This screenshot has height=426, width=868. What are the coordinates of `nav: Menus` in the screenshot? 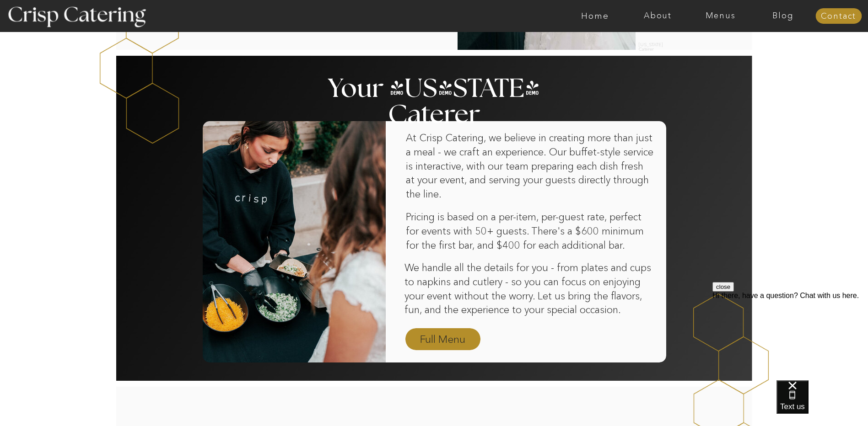 It's located at (720, 16).